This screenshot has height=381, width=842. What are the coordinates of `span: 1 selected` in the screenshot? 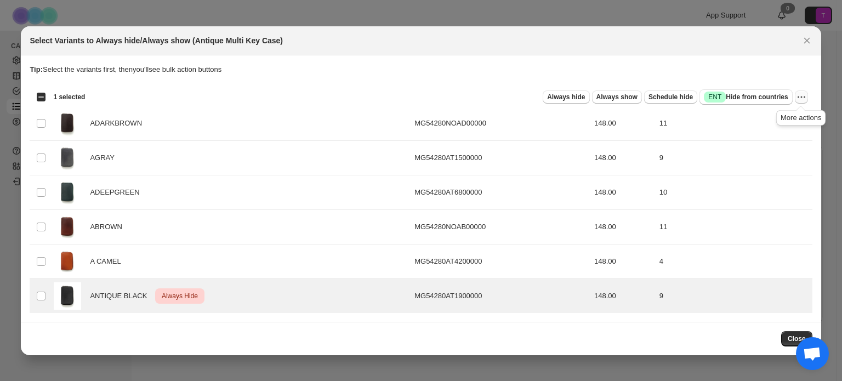 It's located at (69, 97).